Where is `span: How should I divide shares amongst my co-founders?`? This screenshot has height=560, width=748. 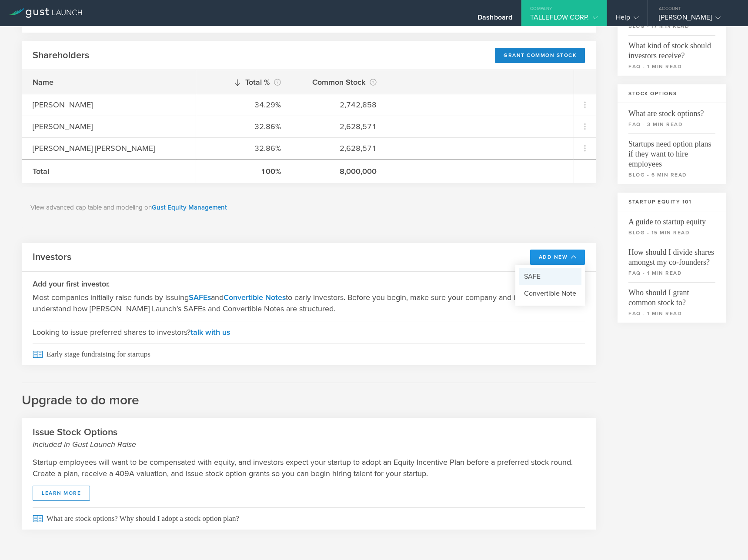 span: How should I divide shares amongst my co-founders? is located at coordinates (672, 254).